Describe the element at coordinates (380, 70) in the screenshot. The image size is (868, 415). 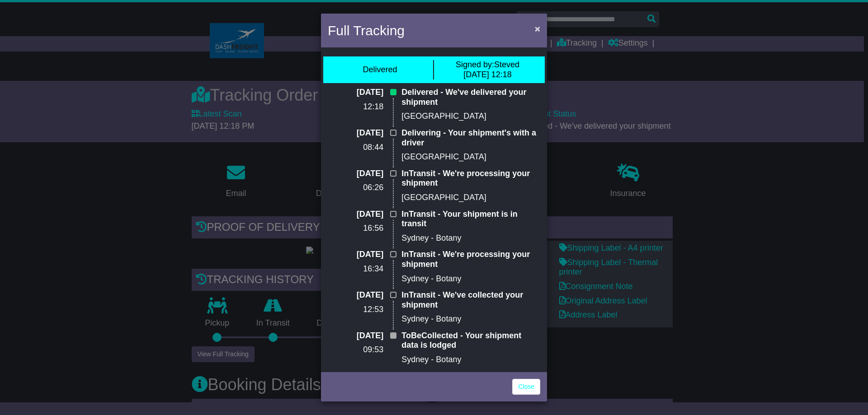
I see `div: Delivered` at that location.